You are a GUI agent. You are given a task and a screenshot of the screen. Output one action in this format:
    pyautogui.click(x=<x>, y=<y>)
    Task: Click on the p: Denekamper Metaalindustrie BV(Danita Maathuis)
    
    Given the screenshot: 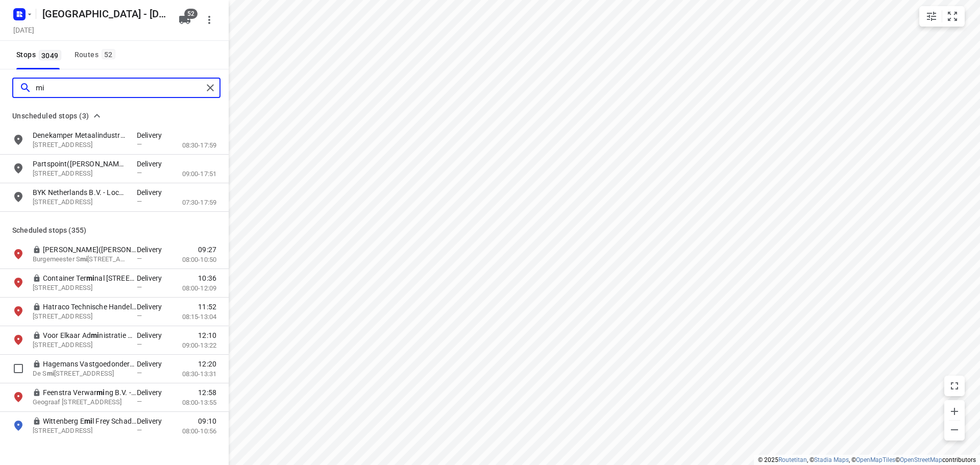 What is the action you would take?
    pyautogui.click(x=79, y=135)
    